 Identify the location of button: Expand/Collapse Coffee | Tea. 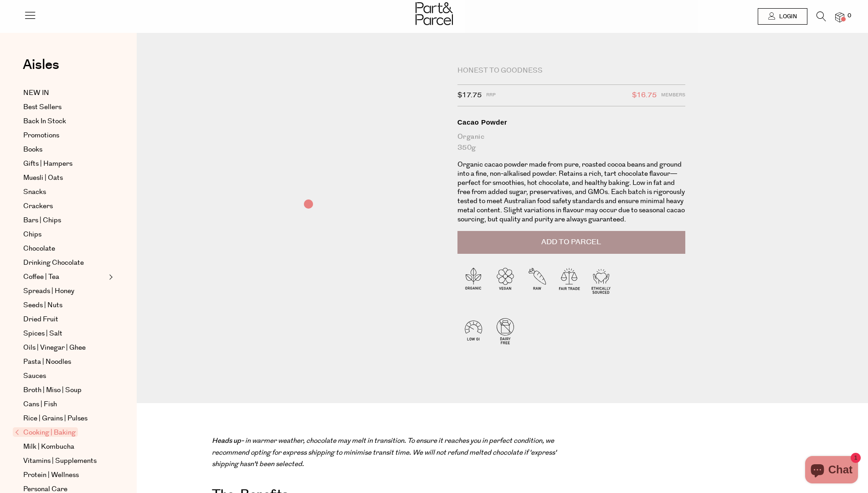
(110, 277).